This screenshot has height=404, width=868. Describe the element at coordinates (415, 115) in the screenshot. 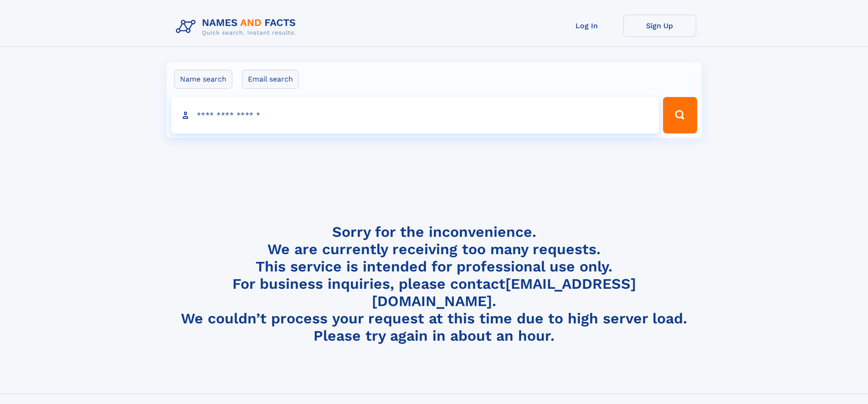

I see `input: search input` at that location.